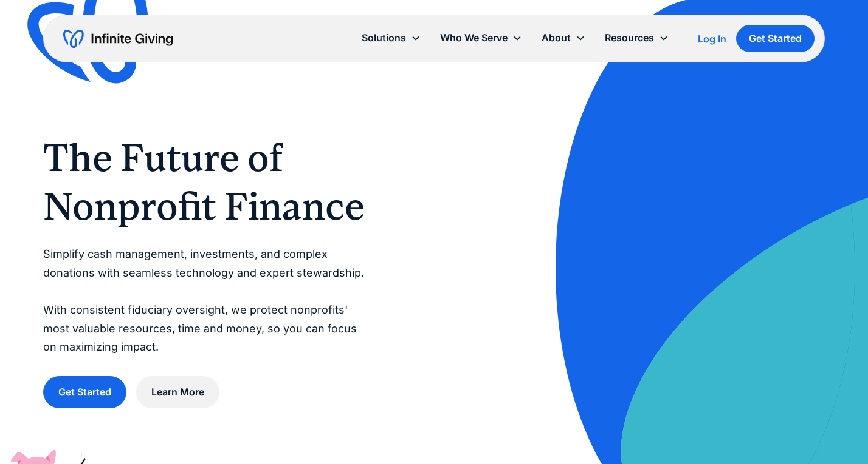  I want to click on a: home, so click(118, 39).